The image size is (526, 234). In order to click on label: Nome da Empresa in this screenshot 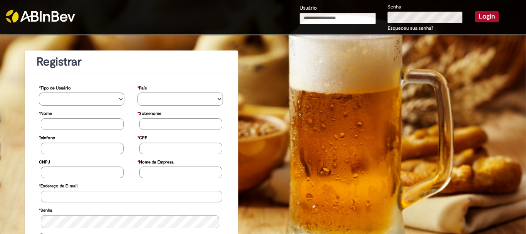, I will do `click(156, 161)`.